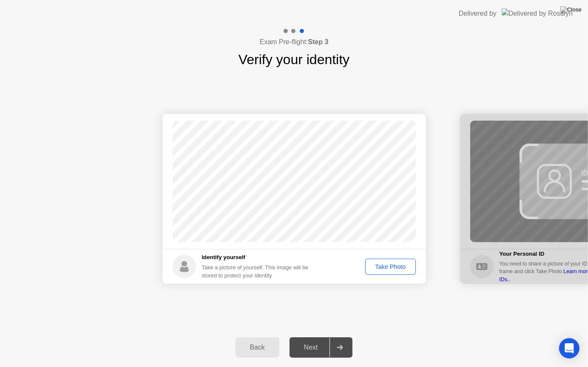 The image size is (588, 367). What do you see at coordinates (477, 13) in the screenshot?
I see `div: Delivered by` at bounding box center [477, 13].